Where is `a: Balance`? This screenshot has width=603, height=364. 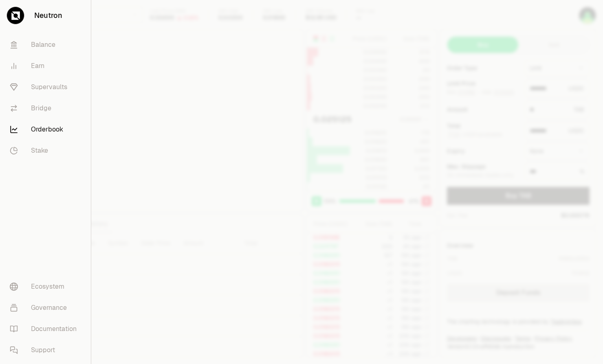
a: Balance is located at coordinates (45, 44).